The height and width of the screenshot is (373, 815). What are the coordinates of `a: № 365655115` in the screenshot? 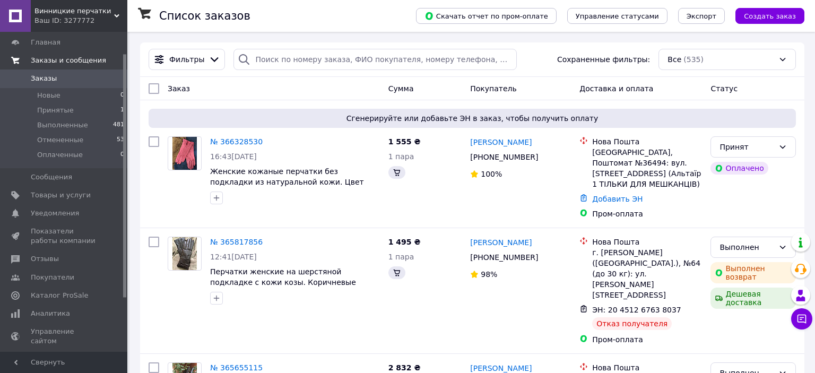 It's located at (236, 368).